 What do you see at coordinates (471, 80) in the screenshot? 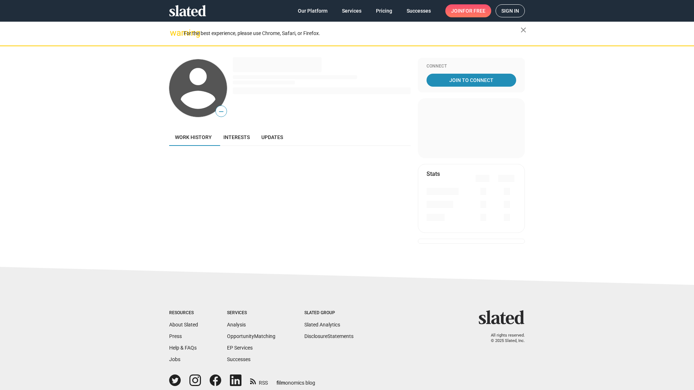
I see `span: Join To Connect` at bounding box center [471, 80].